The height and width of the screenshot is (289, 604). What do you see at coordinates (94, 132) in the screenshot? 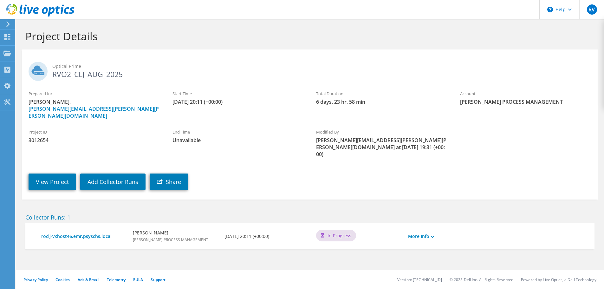
I see `label: Project ID` at bounding box center [94, 132].